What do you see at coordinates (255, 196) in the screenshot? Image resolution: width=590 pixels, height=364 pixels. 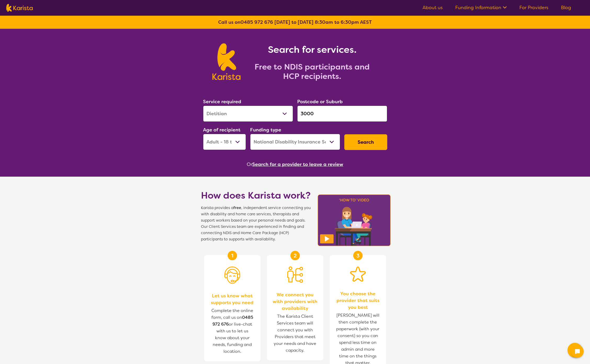 I see `h1: How does Karista work?` at bounding box center [255, 196].